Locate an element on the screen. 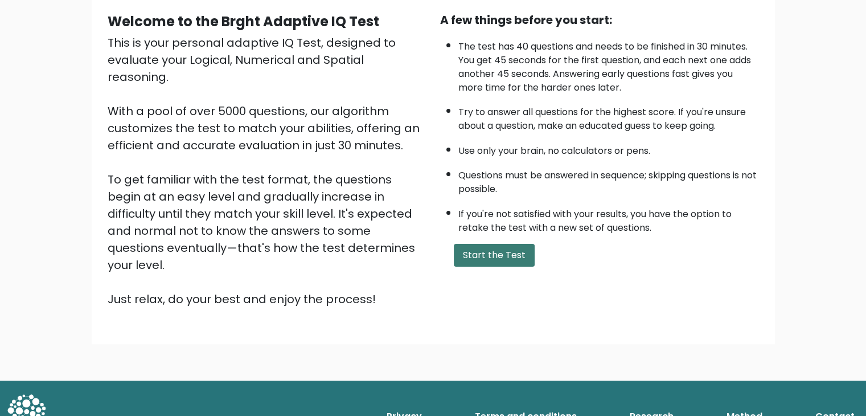 This screenshot has height=416, width=866. li: If you're not satisfied with your results, you have the option to retake the test with a new set ... is located at coordinates (609, 218).